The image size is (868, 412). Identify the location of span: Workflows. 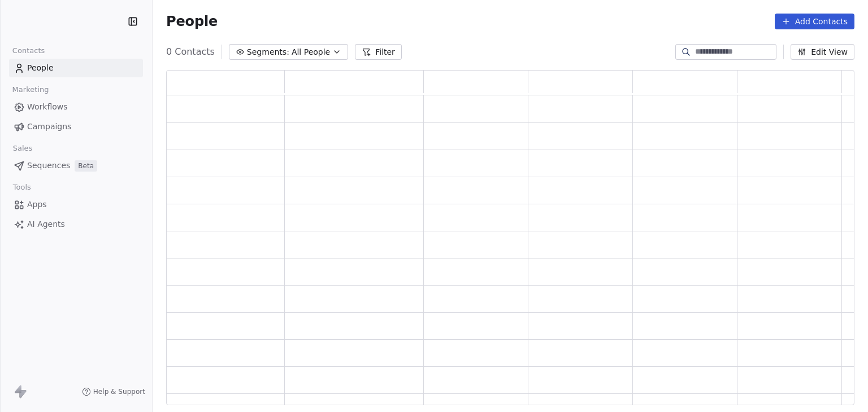
(47, 107).